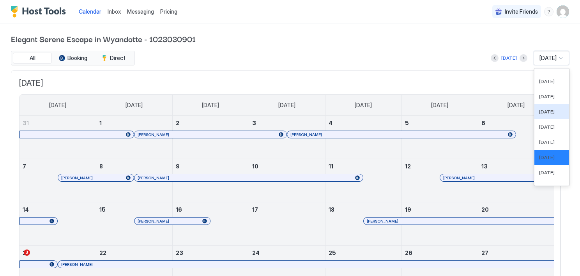 The width and height of the screenshot is (580, 276). Describe the element at coordinates (287, 137) in the screenshot. I see `td: September 3, 2025` at that location.